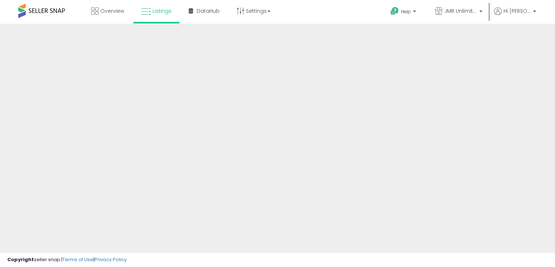 The image size is (555, 267). What do you see at coordinates (395, 11) in the screenshot?
I see `i: Get Help` at bounding box center [395, 11].